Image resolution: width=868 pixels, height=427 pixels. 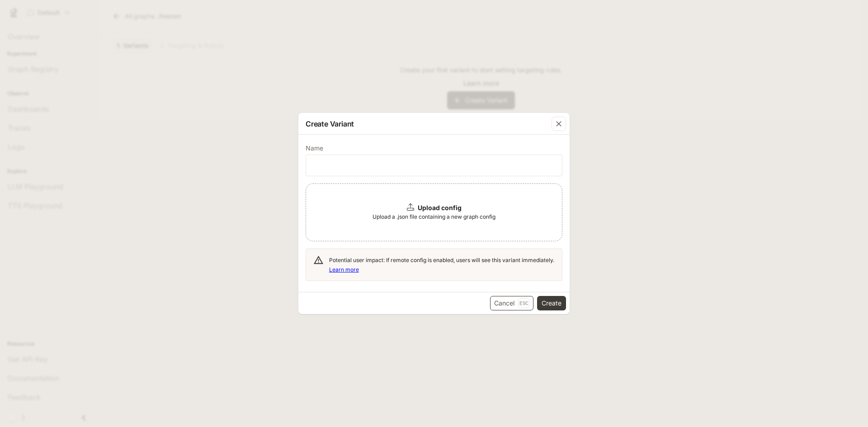 I want to click on span: Potential user impact: If remote config is enabled, users will see this variant immediately., so click(x=442, y=265).